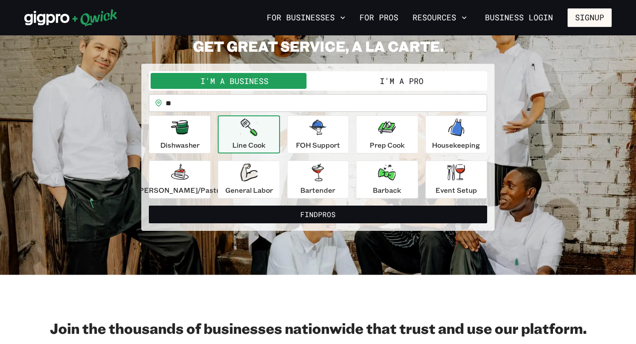 Image resolution: width=636 pixels, height=344 pixels. I want to click on h2: Join the thousands of businesses nationwide that trust and use our platform., so click(318, 328).